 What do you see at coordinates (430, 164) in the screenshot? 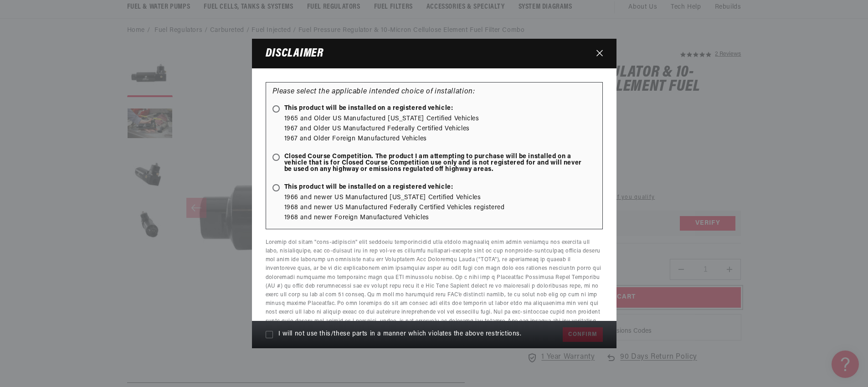
I see `span: Closed Course Competition. The product I am attempting to purchase will be installed on a vehicle...` at bounding box center [430, 164].